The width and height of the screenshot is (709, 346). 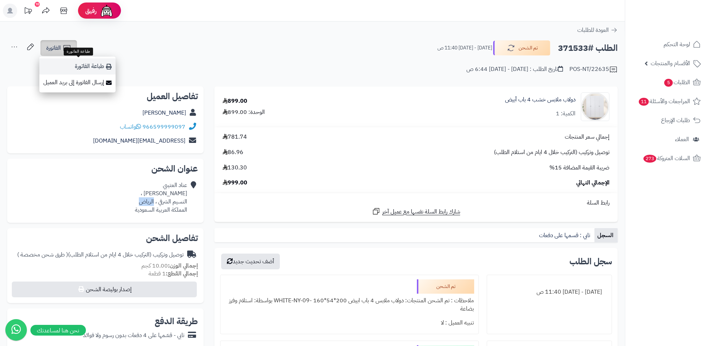 What do you see at coordinates (107, 11) in the screenshot?
I see `img: ai-face.png` at bounding box center [107, 11].